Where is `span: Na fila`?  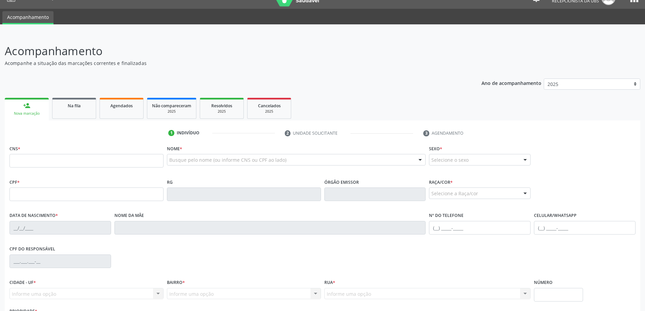
span: Na fila is located at coordinates (74, 106).